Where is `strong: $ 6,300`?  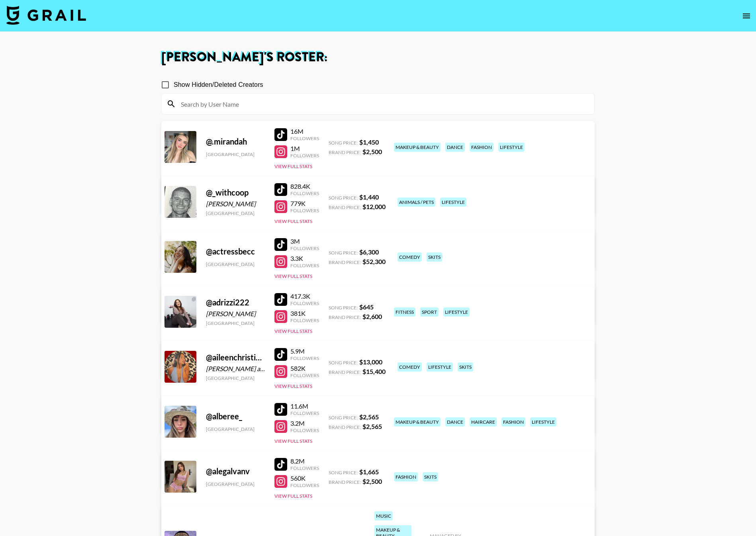
strong: $ 6,300 is located at coordinates (369, 252).